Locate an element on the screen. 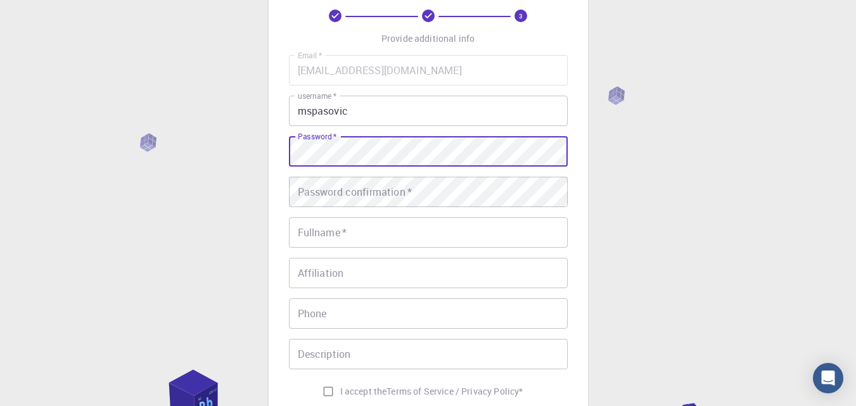 This screenshot has height=406, width=856. span: I accept the is located at coordinates (364, 392).